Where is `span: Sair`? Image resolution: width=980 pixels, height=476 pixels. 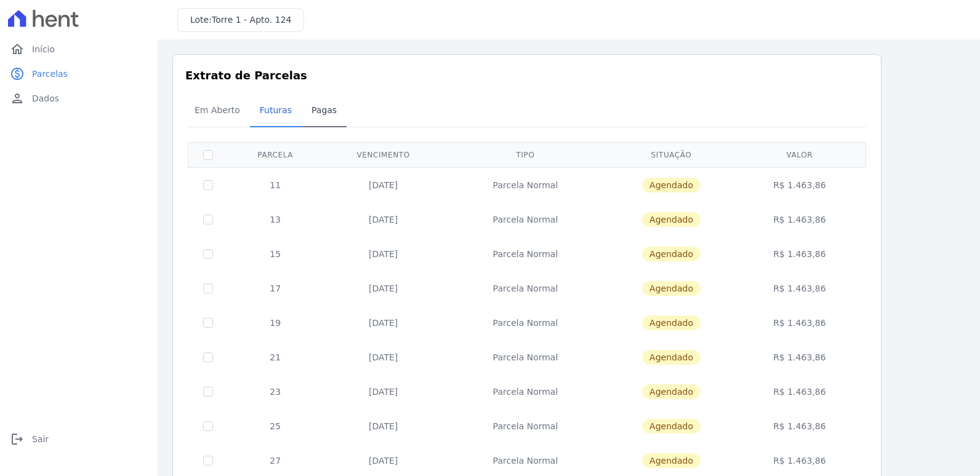 span: Sair is located at coordinates (40, 440).